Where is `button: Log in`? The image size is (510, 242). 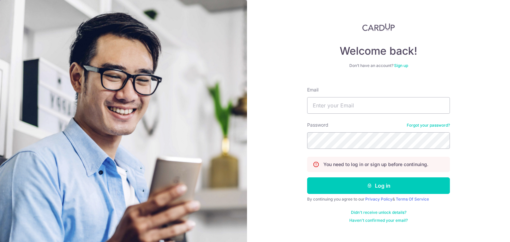 button: Log in is located at coordinates (378, 186).